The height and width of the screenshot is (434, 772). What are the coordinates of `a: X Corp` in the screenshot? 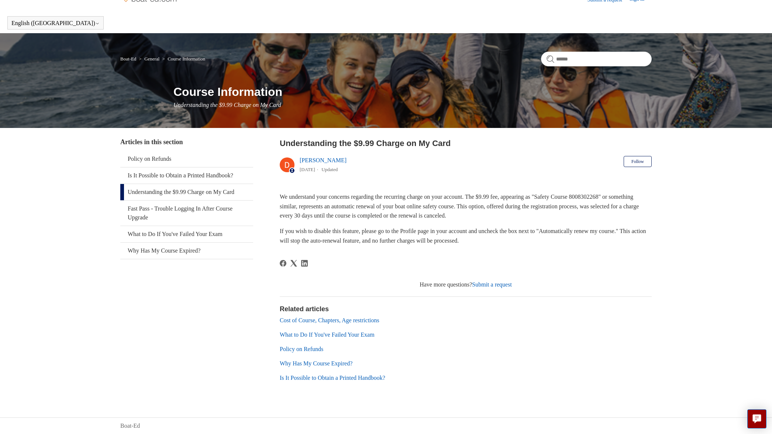 It's located at (294, 263).